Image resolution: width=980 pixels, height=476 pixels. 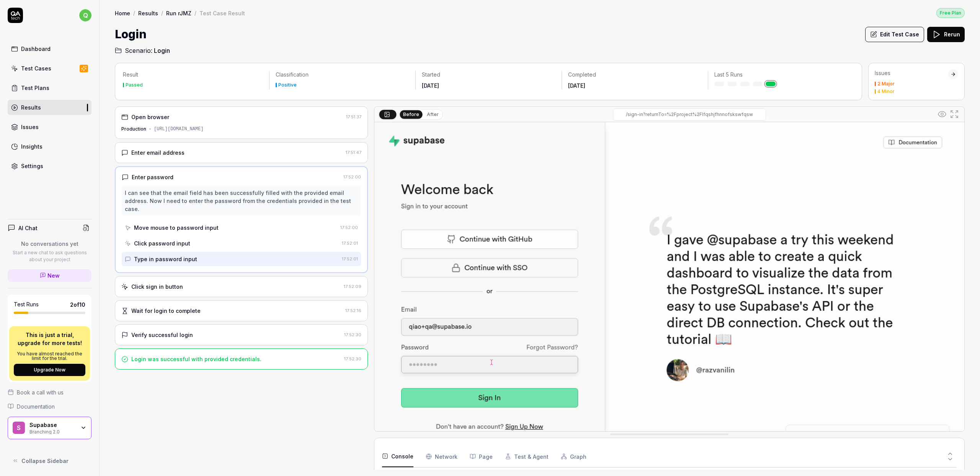 I want to click on span: q, so click(x=85, y=15).